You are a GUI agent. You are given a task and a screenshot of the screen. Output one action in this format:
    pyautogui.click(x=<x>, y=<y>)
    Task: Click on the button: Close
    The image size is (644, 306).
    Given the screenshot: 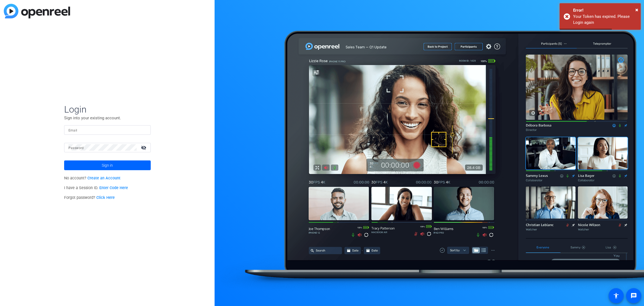 What is the action you would take?
    pyautogui.click(x=636, y=10)
    